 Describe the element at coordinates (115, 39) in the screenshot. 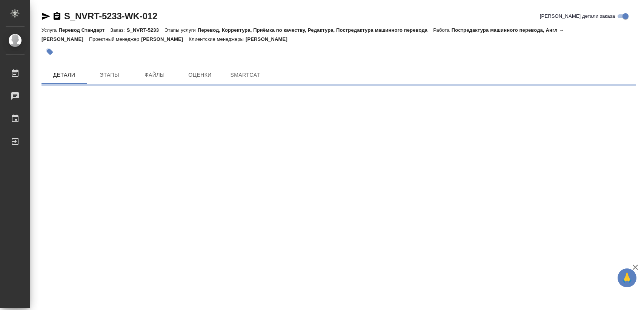

I see `p: Проектный менеджер` at that location.